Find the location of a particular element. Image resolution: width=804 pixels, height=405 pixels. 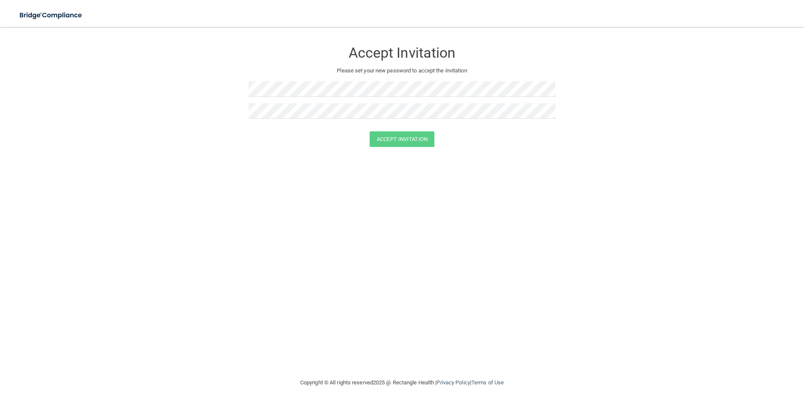

p: Please set your new password to accept the invitation is located at coordinates (402, 71).